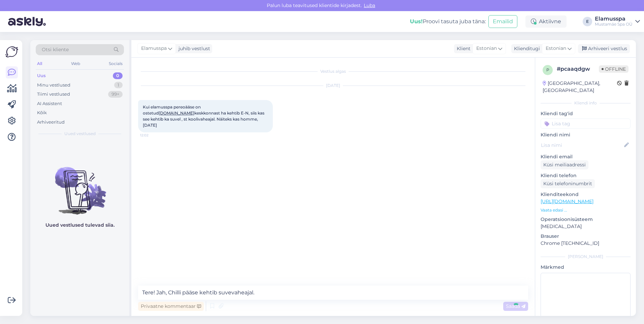 This screenshot has width=644, height=324. What do you see at coordinates (564, 164) in the screenshot?
I see `div: Küsi meiliaadressi` at bounding box center [564, 164].